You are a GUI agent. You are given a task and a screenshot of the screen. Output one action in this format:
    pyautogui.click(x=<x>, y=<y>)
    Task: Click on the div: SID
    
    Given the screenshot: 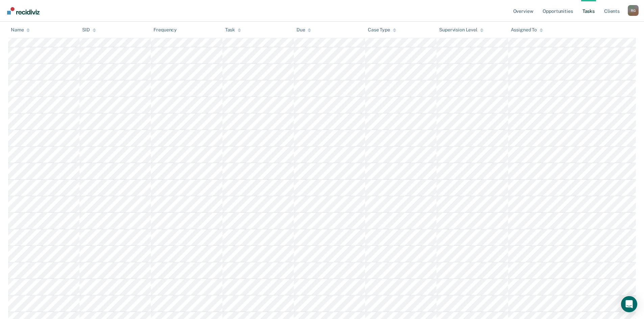 What is the action you would take?
    pyautogui.click(x=89, y=30)
    